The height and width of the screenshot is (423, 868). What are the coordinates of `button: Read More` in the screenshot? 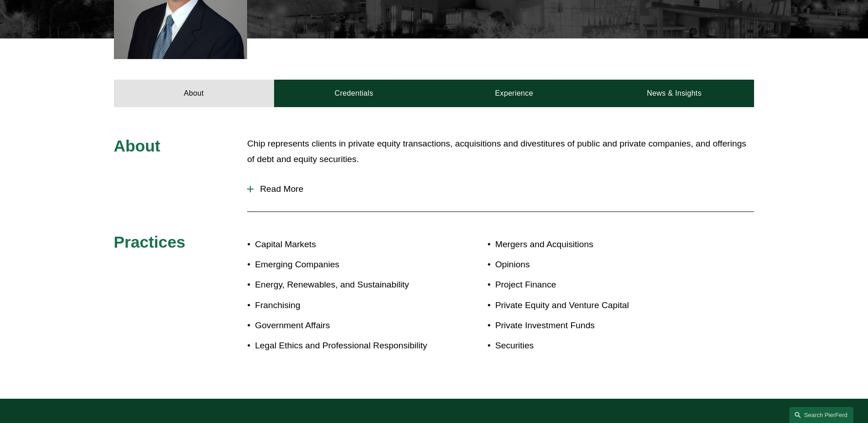 It's located at (501, 189).